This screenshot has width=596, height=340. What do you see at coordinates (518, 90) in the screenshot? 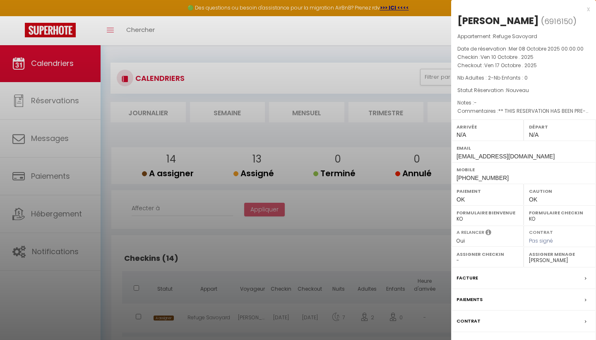
I see `span: Nouveau` at bounding box center [518, 90].